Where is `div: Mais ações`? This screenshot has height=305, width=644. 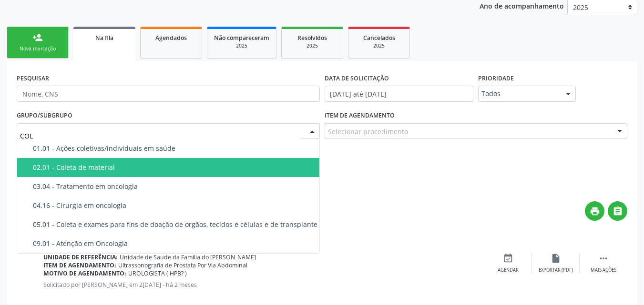 div: Mais ações is located at coordinates (603, 270).